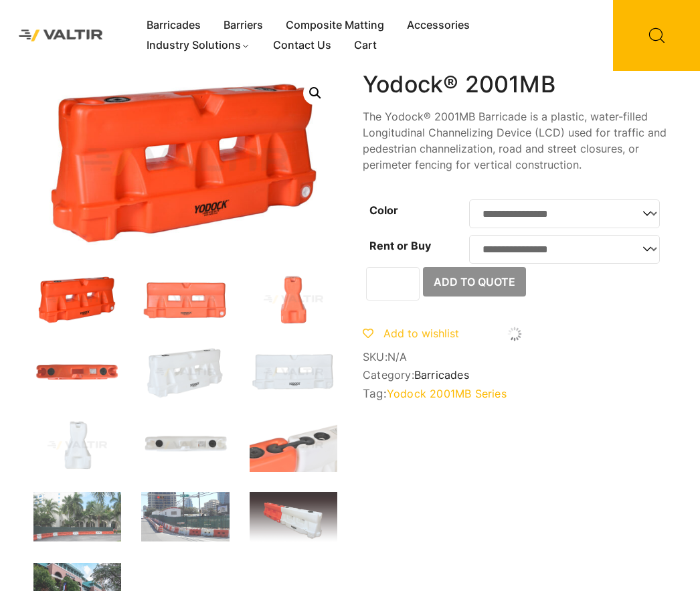 The height and width of the screenshot is (591, 700). What do you see at coordinates (198, 45) in the screenshot?
I see `a: Industry Solutions` at bounding box center [198, 45].